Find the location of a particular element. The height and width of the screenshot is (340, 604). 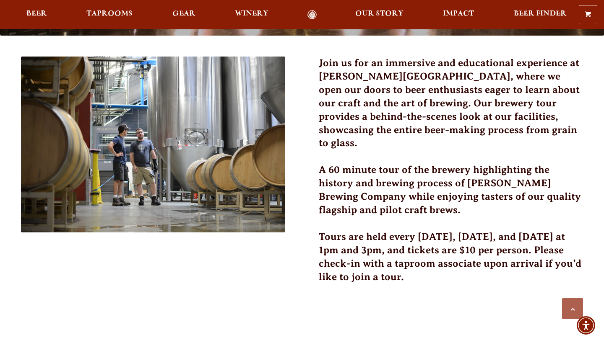

a: Taprooms is located at coordinates (109, 15).